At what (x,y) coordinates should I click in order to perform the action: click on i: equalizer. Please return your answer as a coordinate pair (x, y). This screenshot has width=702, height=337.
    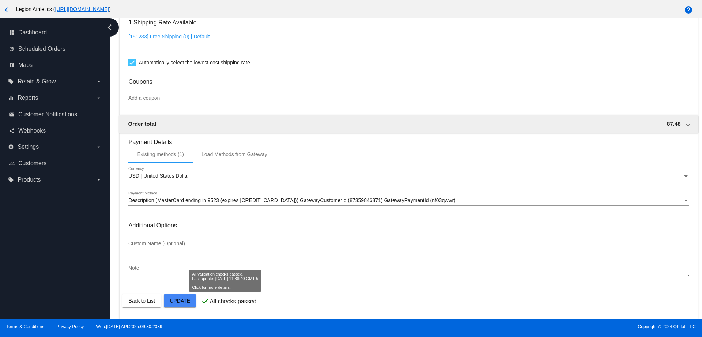
    Looking at the image, I should click on (11, 98).